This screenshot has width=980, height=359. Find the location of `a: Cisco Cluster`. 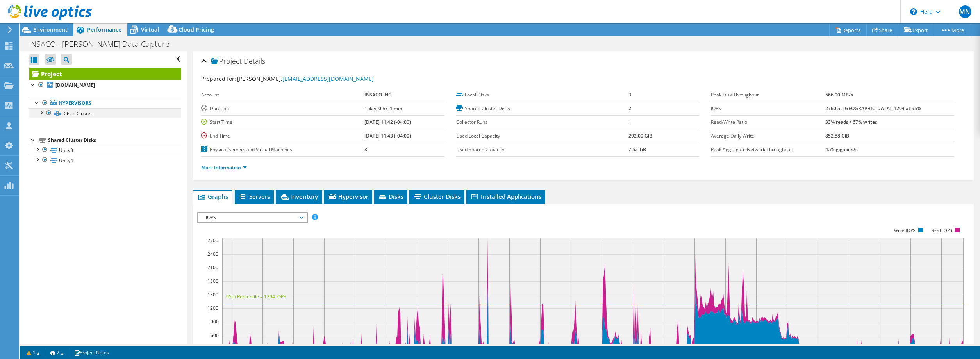

a: Cisco Cluster is located at coordinates (105, 113).